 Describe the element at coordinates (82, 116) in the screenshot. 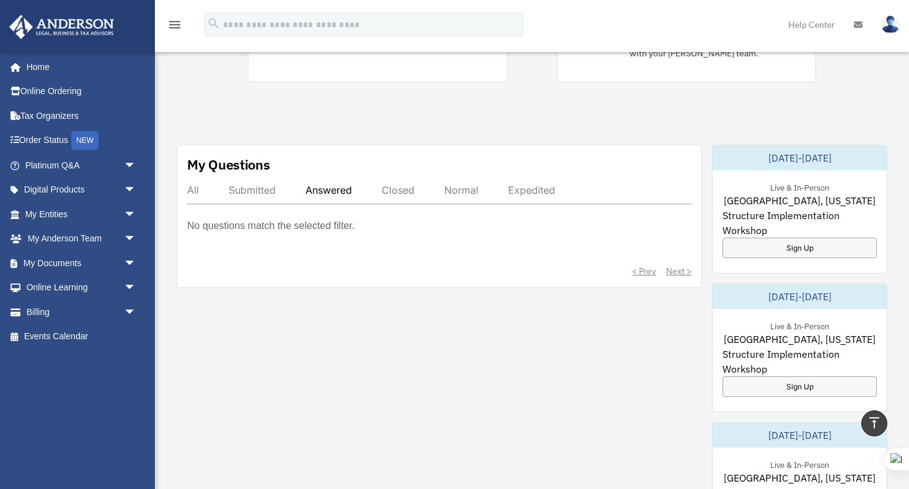

I see `a: Tax Organizers` at that location.